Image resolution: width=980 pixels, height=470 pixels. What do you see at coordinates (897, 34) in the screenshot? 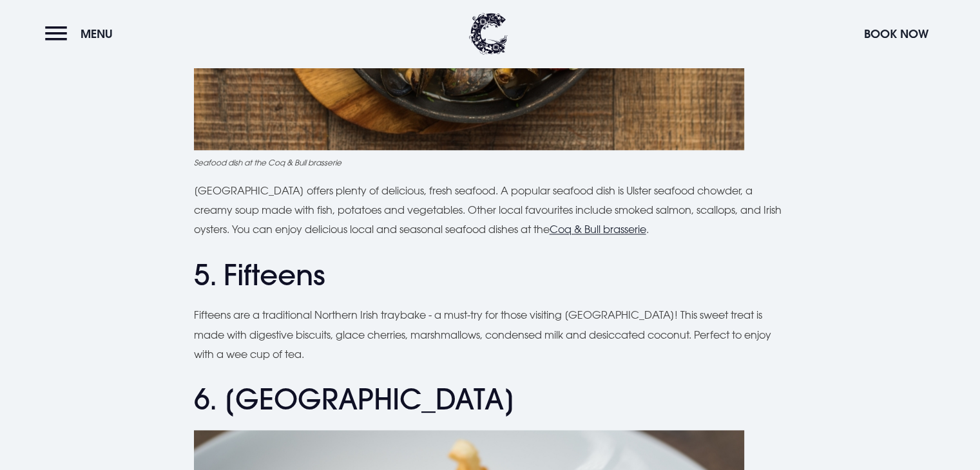
I see `button: Book Now` at bounding box center [897, 34].